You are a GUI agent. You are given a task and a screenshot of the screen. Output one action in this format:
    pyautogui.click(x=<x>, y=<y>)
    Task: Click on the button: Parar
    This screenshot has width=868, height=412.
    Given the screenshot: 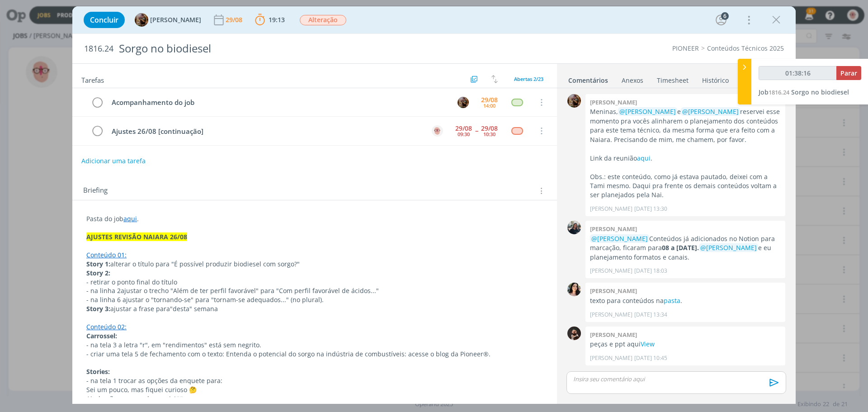 What is the action you would take?
    pyautogui.click(x=848, y=73)
    